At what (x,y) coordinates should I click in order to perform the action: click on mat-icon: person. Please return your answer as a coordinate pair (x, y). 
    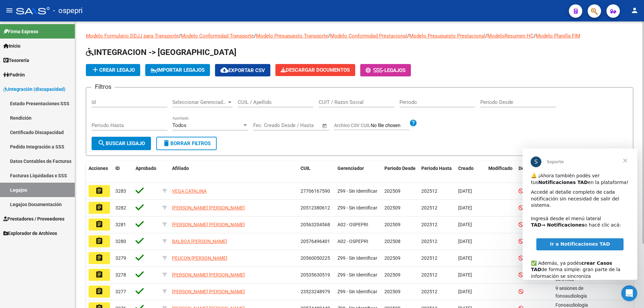
    Looking at the image, I should click on (634, 10).